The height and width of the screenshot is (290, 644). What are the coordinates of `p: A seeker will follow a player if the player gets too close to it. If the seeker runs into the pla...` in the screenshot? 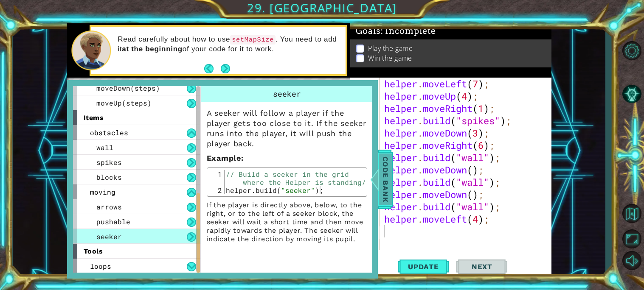 It's located at (287, 129).